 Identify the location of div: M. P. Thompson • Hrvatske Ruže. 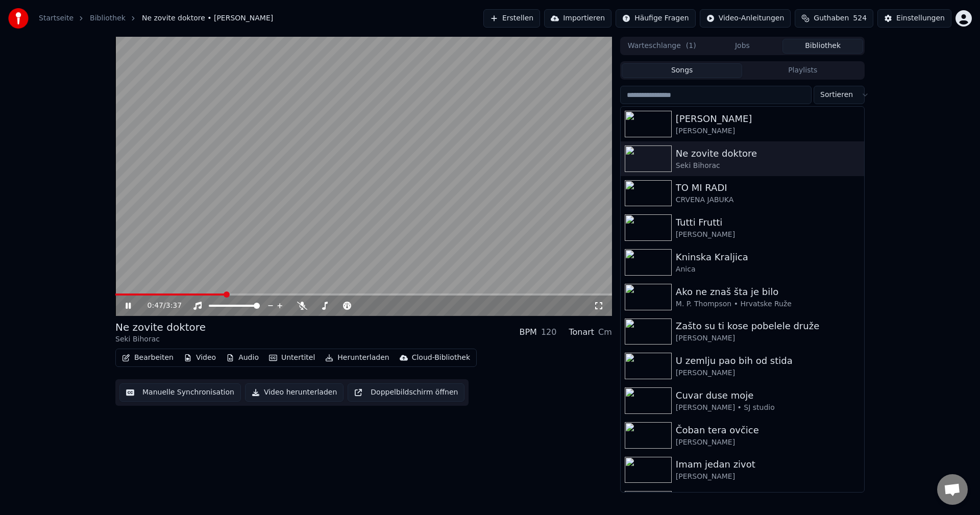
(768, 304).